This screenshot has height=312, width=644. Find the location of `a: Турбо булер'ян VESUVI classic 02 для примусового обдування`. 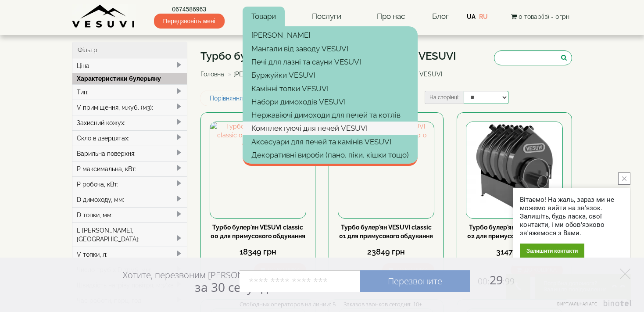

a: Турбо булер'ян VESUVI classic 02 для примусового обдування is located at coordinates (514, 232).